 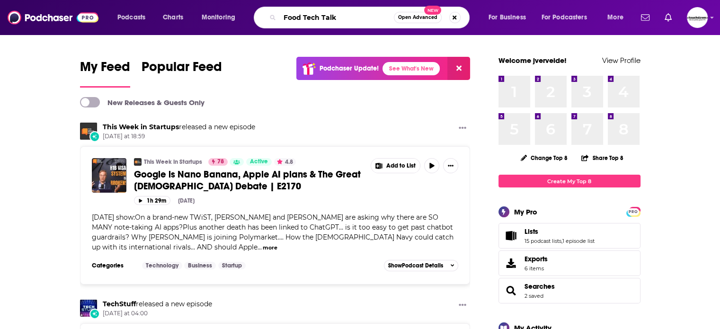 I want to click on span: Monitoring, so click(x=218, y=18).